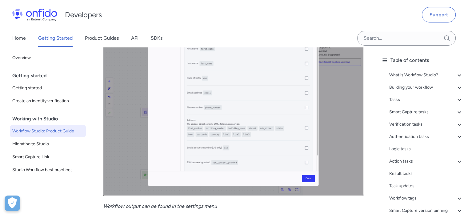  Describe the element at coordinates (426, 173) in the screenshot. I see `div: Result tasks` at that location.